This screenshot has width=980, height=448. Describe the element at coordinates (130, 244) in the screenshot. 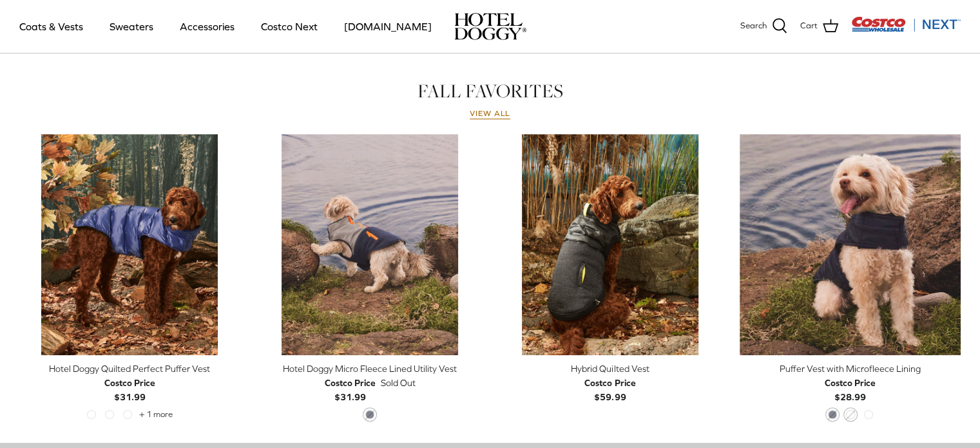

I see `a: Hotel Doggy Quilted Perfect Puffer Vest` at that location.